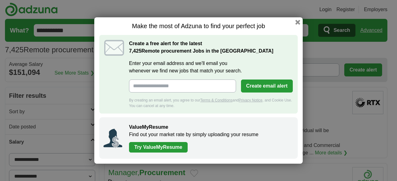  Describe the element at coordinates (251, 100) in the screenshot. I see `a: Privacy Notice` at that location.